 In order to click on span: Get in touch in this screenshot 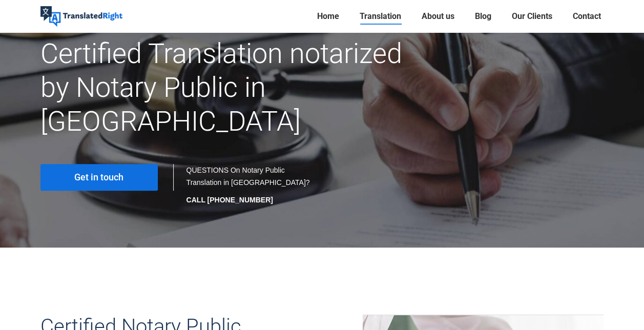, I will do `click(99, 177)`.